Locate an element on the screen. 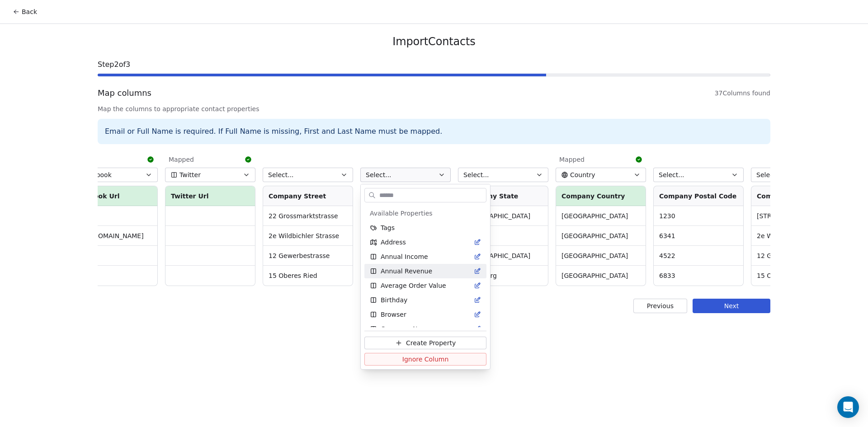  span: Annual Income is located at coordinates (404, 257).